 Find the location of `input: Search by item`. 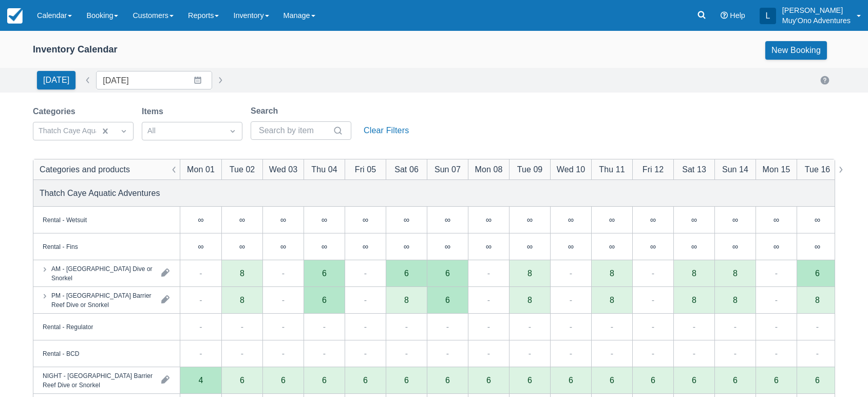

input: Search by item is located at coordinates (295, 131).